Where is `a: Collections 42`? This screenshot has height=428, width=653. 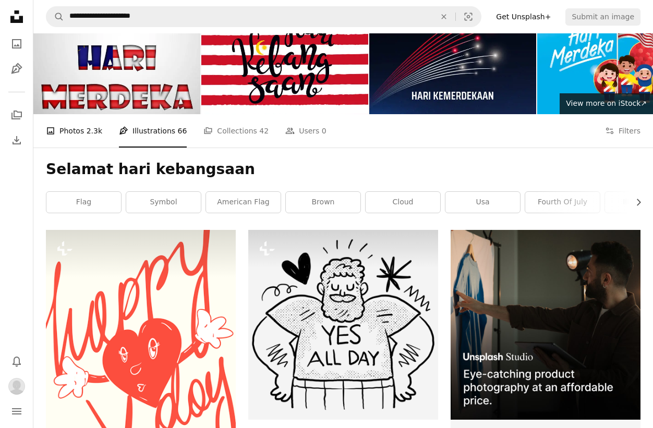 a: Collections 42 is located at coordinates (236, 131).